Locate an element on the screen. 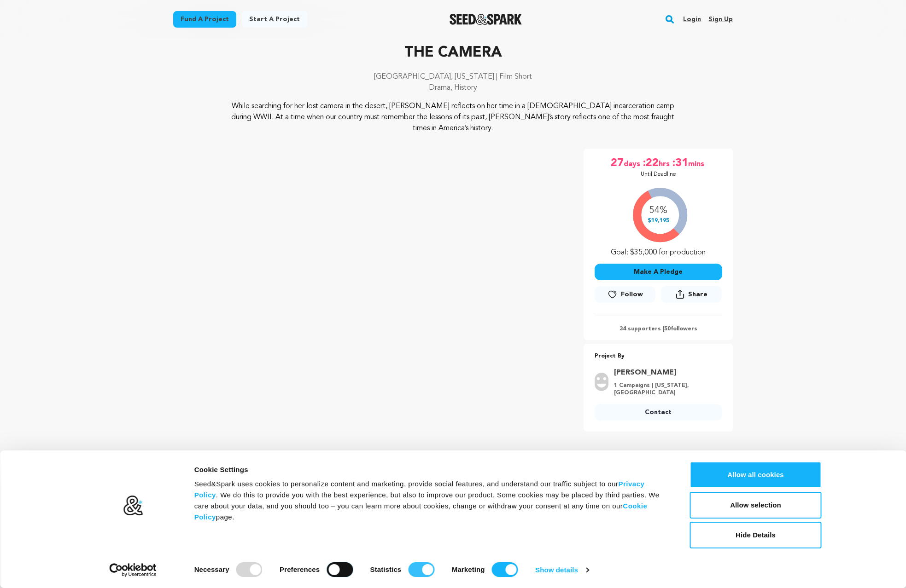 The width and height of the screenshot is (906, 588). span: 27 is located at coordinates (617, 164).